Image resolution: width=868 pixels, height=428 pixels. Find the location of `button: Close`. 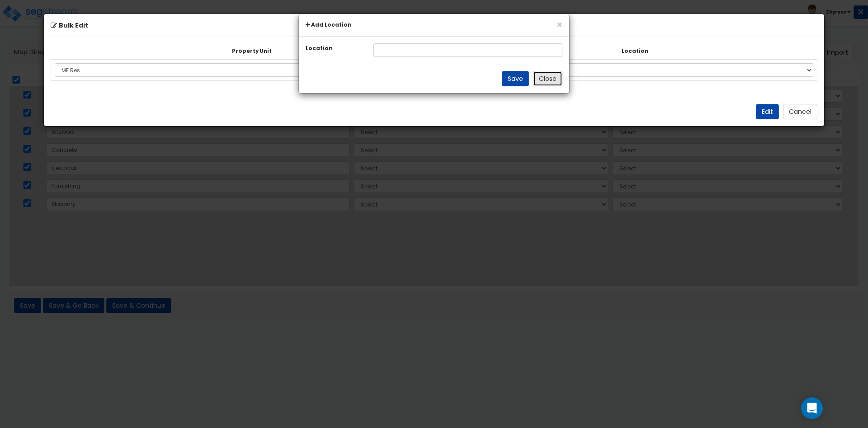

button: Close is located at coordinates (548, 79).